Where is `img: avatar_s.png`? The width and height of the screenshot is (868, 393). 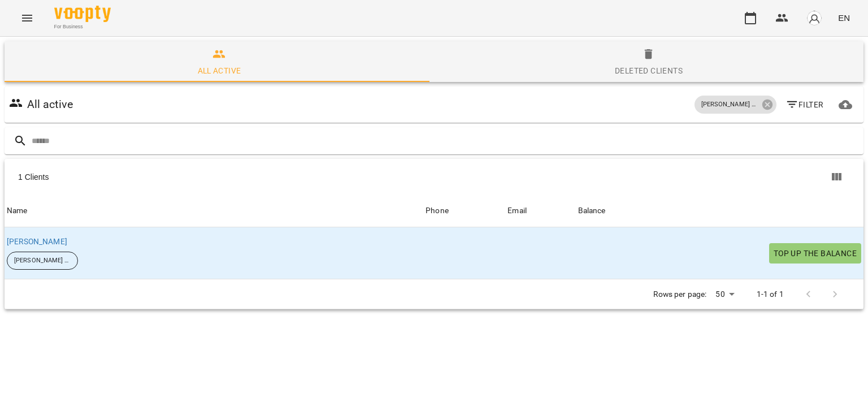 img: avatar_s.png is located at coordinates (814, 18).